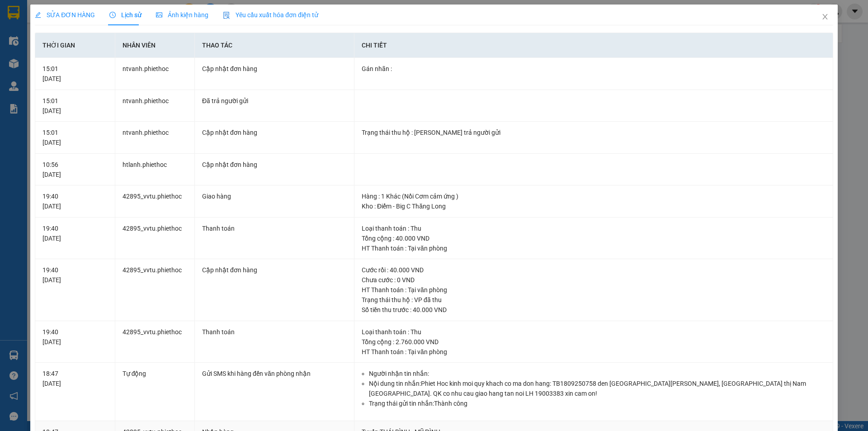 The image size is (868, 431). What do you see at coordinates (593, 280) in the screenshot?
I see `div: Chưa cước : 0 VND` at bounding box center [593, 280].